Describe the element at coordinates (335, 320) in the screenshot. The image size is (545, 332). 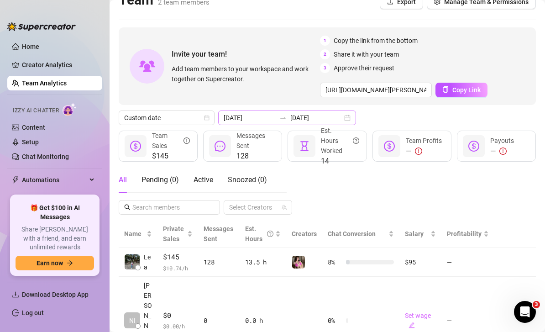
I see `span: 0 %` at that location.